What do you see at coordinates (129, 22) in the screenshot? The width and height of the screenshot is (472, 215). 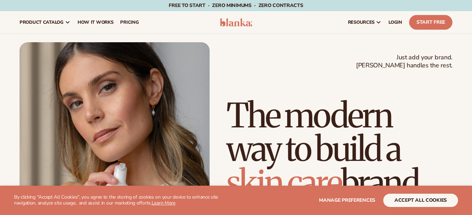 I see `span: pricing` at bounding box center [129, 22].